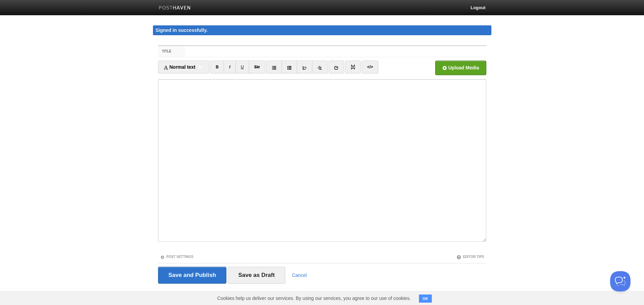 The height and width of the screenshot is (305, 644). What do you see at coordinates (300, 275) in the screenshot?
I see `a: Cancel` at bounding box center [300, 275].